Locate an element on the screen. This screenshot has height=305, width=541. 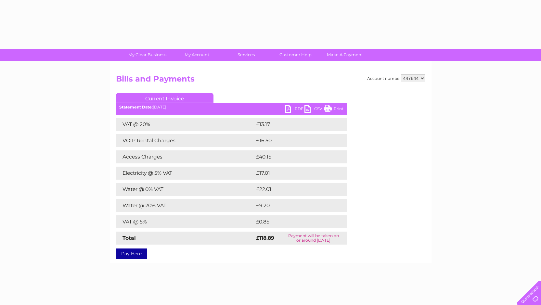
div: Account number is located at coordinates (396, 78).